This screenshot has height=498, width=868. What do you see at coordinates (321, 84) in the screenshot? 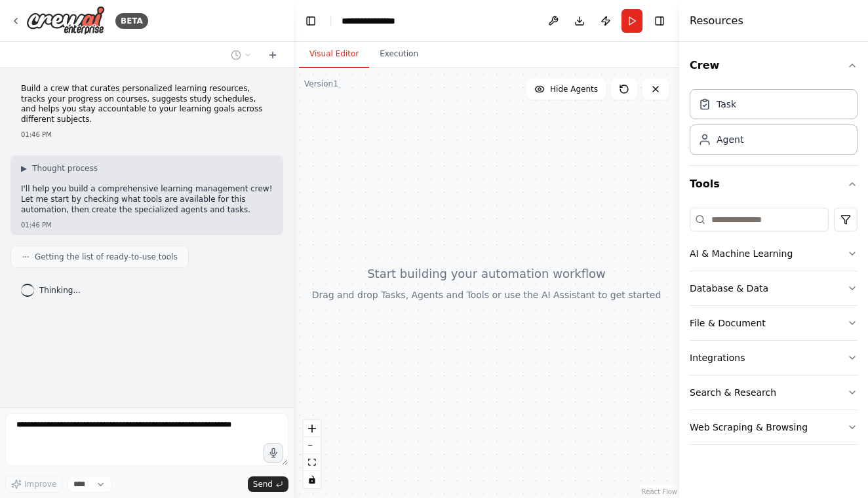
I see `div: Version 1` at bounding box center [321, 84].